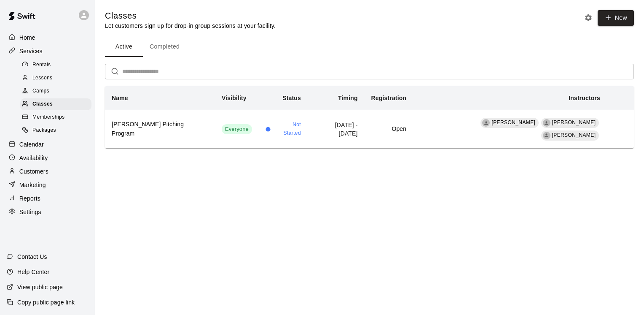  I want to click on b: Registration, so click(389, 98).